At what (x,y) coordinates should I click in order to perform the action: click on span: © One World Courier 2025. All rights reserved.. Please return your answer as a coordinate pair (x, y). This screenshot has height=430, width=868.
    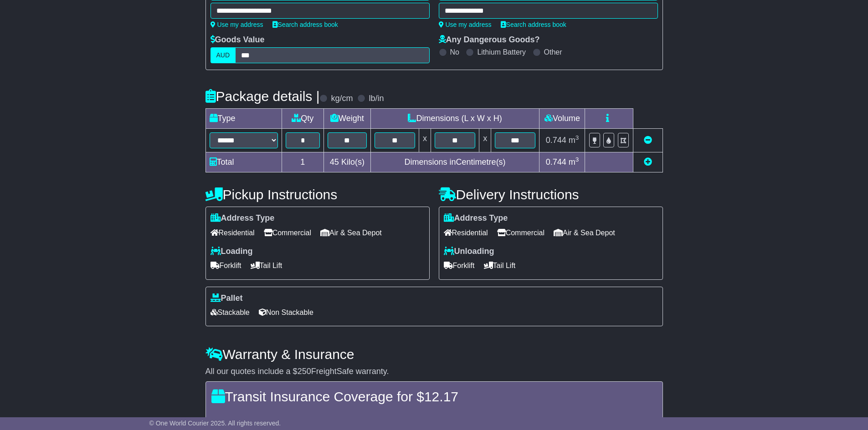
    Looking at the image, I should click on (215, 424).